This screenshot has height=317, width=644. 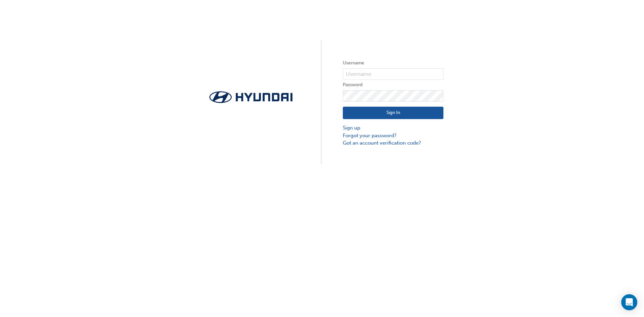 What do you see at coordinates (393, 136) in the screenshot?
I see `a: Forgot your password?` at bounding box center [393, 136].